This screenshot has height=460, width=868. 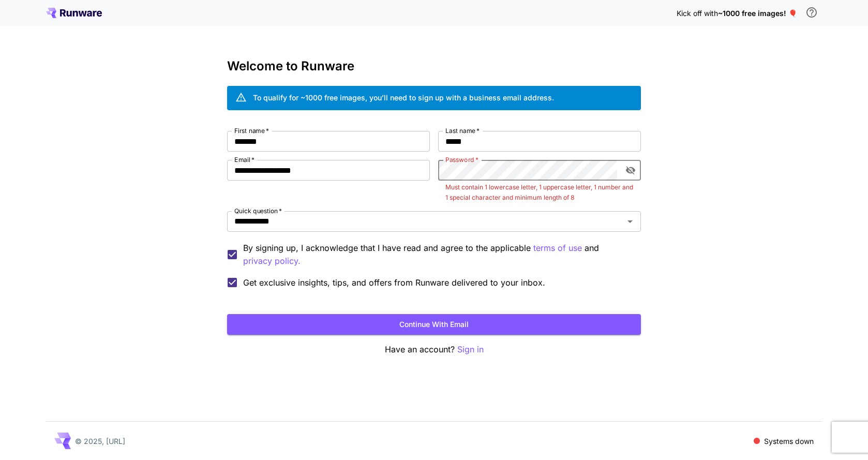 I want to click on label: Password, so click(x=462, y=160).